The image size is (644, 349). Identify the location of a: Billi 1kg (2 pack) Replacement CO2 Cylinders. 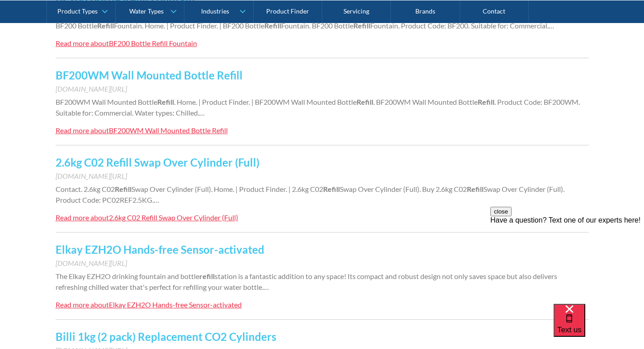
(166, 336).